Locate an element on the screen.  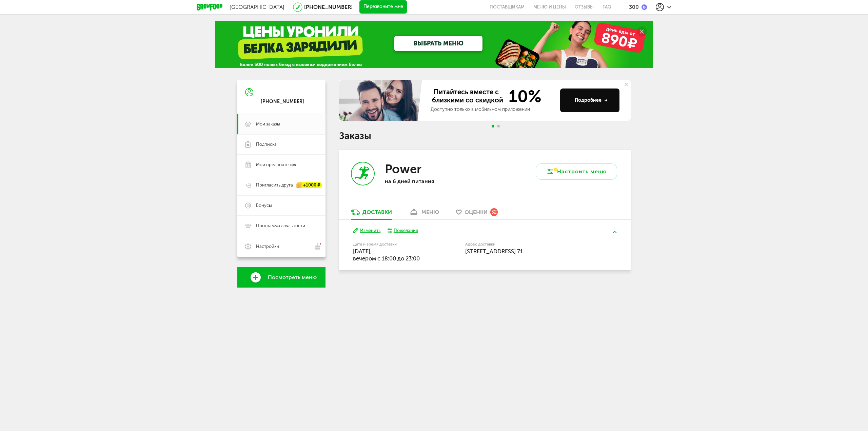
button: Настроить меню is located at coordinates (576, 171).